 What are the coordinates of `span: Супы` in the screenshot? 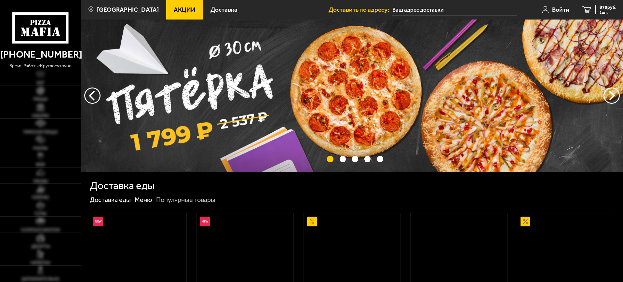 It's located at (40, 213).